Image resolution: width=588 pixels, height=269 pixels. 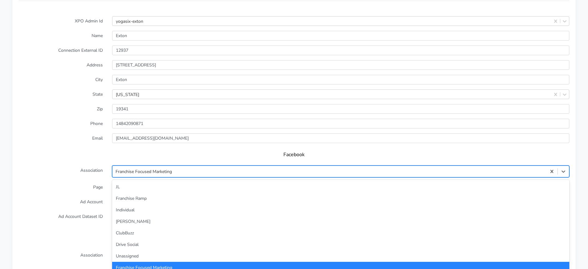 I want to click on label: Name, so click(x=61, y=35).